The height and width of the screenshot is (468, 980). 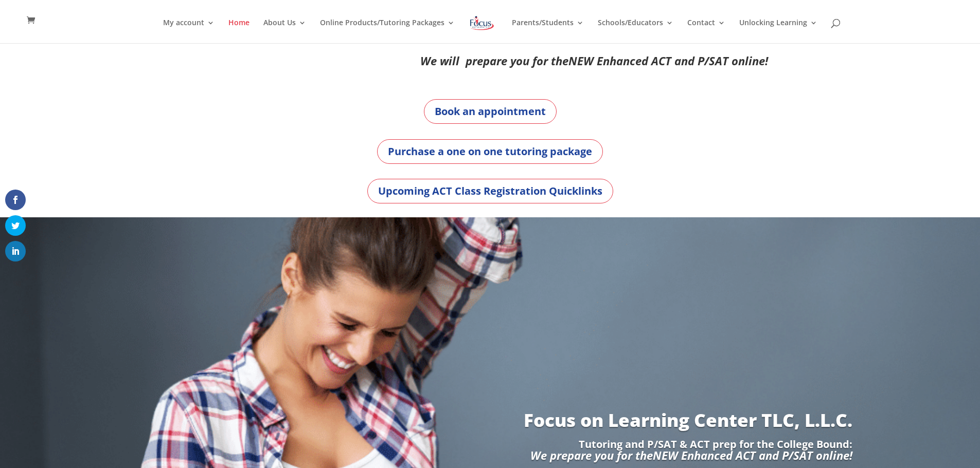 What do you see at coordinates (482, 23) in the screenshot?
I see `img: Focus on Learning` at bounding box center [482, 23].